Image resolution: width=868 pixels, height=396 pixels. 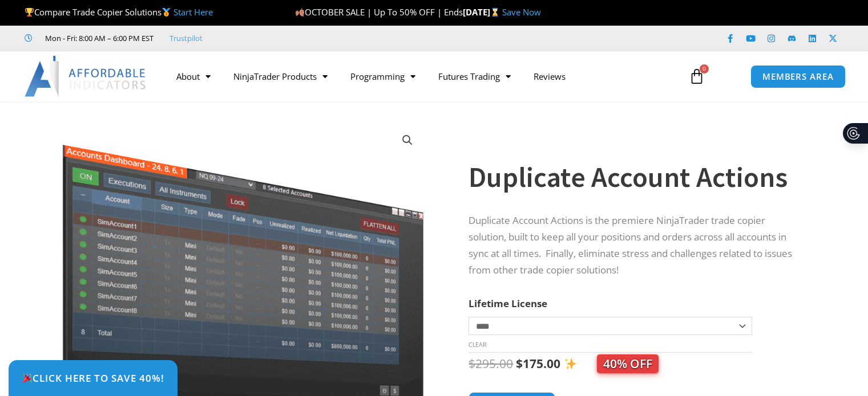 I want to click on span: 0, so click(x=704, y=69).